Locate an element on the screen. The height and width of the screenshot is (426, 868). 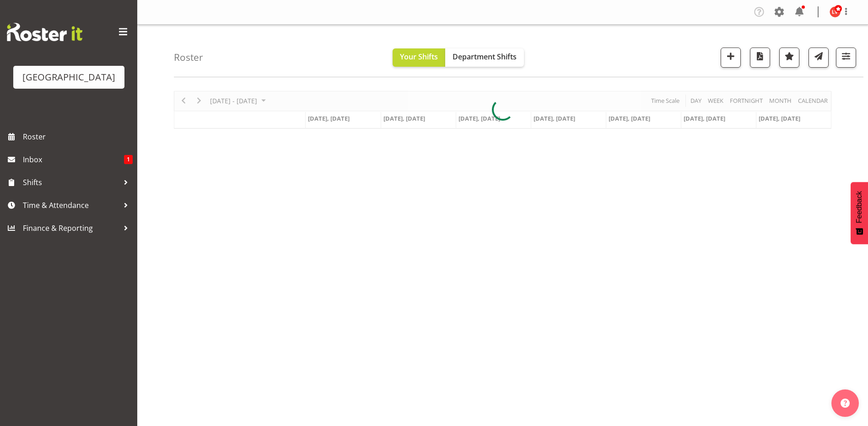
h4: Roster is located at coordinates (188, 57).